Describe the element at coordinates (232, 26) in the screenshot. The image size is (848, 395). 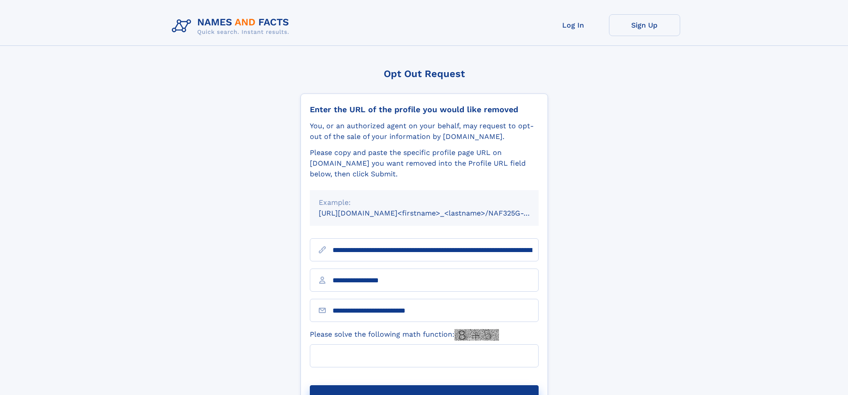
I see `img: Logo Names and Facts` at that location.